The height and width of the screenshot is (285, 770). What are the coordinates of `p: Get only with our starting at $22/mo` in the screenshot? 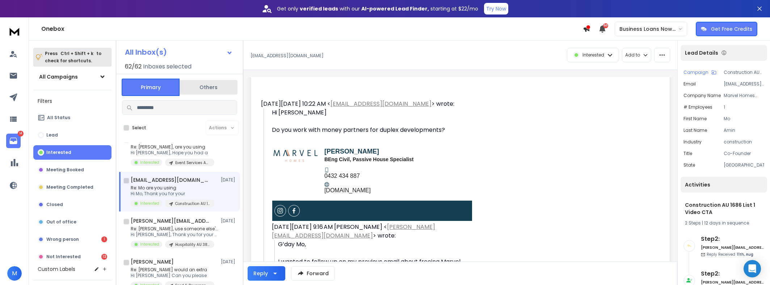 It's located at (378, 9).